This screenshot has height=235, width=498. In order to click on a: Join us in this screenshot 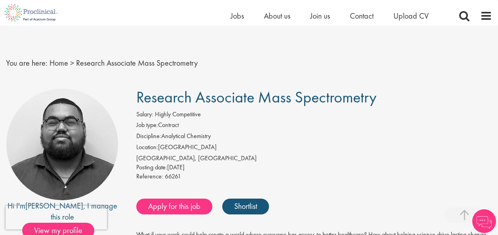, I will do `click(320, 16)`.